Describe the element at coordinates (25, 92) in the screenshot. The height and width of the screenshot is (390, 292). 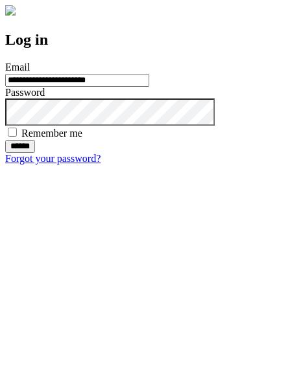
I see `label: Password` at that location.